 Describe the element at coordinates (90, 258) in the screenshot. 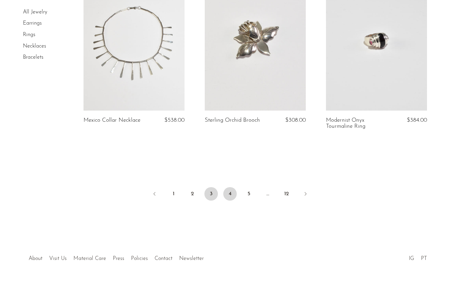

I see `a: Material Care` at that location.